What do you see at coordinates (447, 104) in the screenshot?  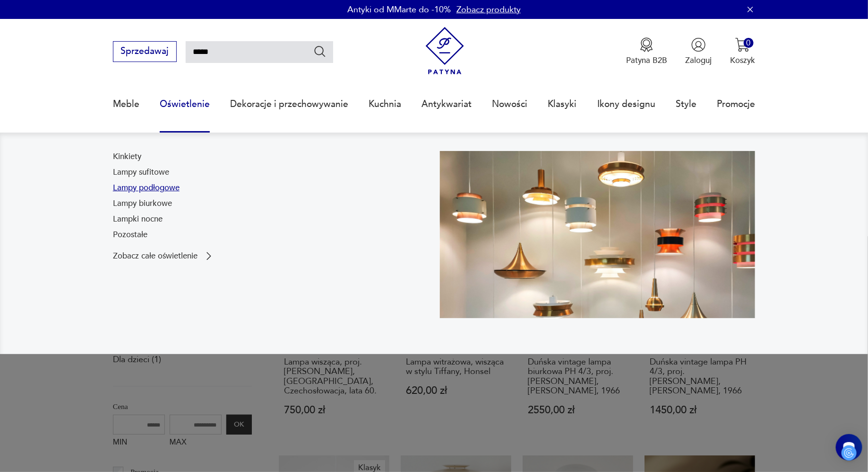 I see `a: Antykwariat` at bounding box center [447, 104].